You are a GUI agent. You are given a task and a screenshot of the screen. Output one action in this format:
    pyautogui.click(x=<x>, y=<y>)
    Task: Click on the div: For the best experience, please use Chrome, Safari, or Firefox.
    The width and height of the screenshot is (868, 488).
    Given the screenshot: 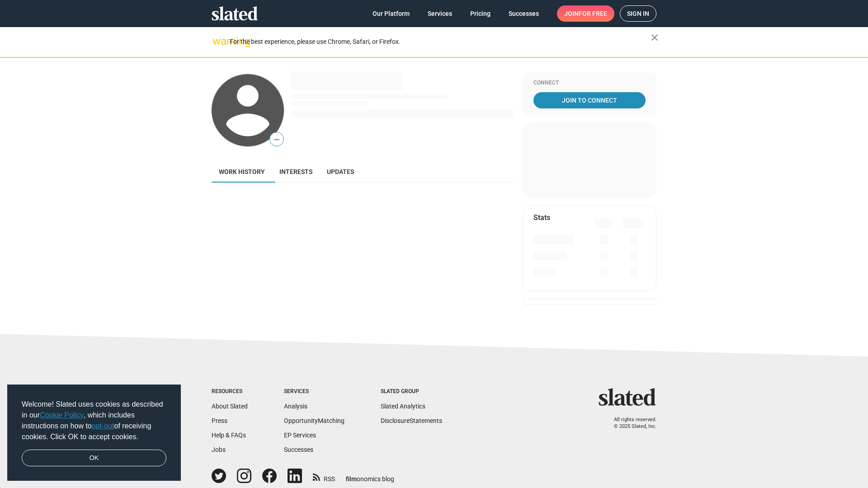 What is the action you would take?
    pyautogui.click(x=440, y=41)
    